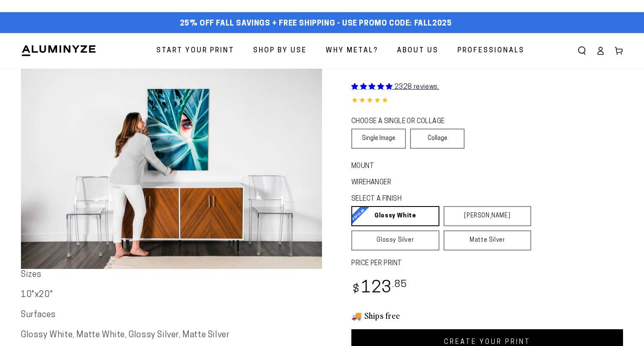  Describe the element at coordinates (195, 51) in the screenshot. I see `span: Start Your Print` at that location.